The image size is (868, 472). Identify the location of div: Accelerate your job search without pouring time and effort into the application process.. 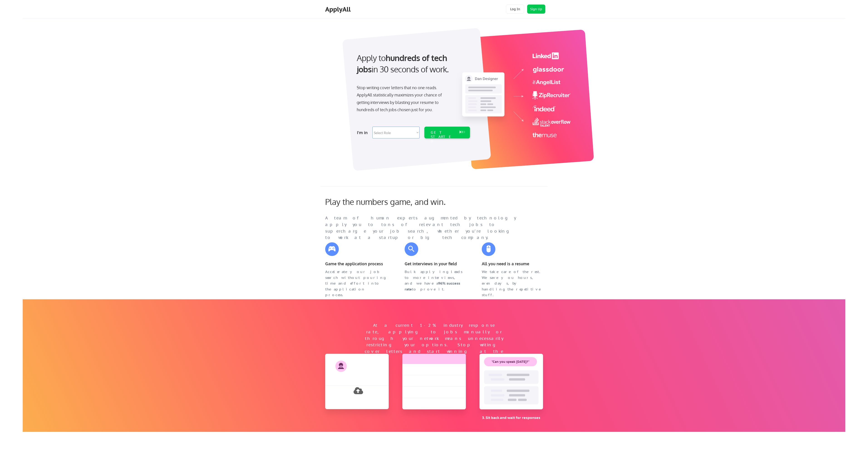
(356, 283).